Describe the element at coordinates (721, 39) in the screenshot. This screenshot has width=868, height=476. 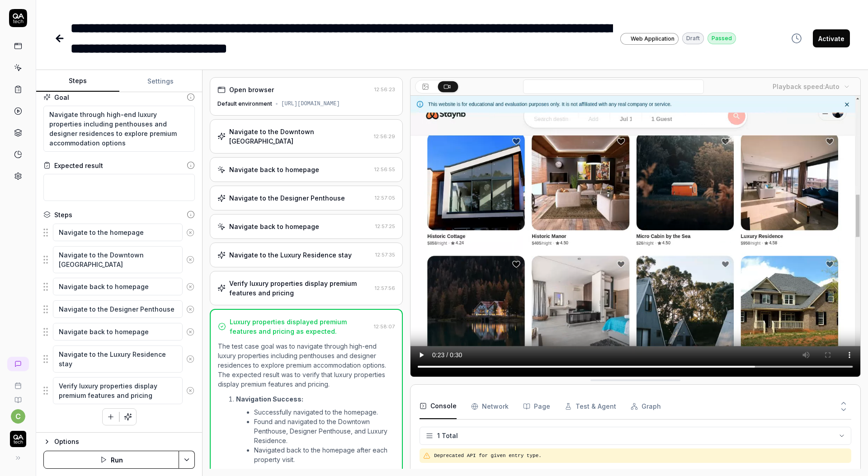
I see `div: Passed` at that location.